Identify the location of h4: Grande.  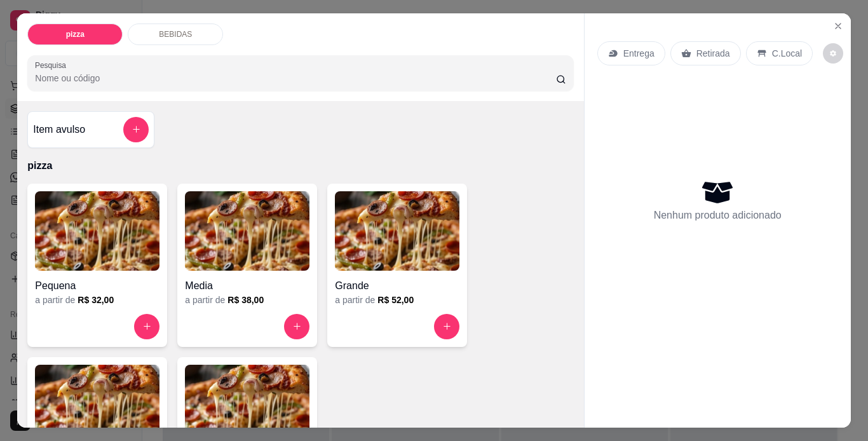
(397, 286).